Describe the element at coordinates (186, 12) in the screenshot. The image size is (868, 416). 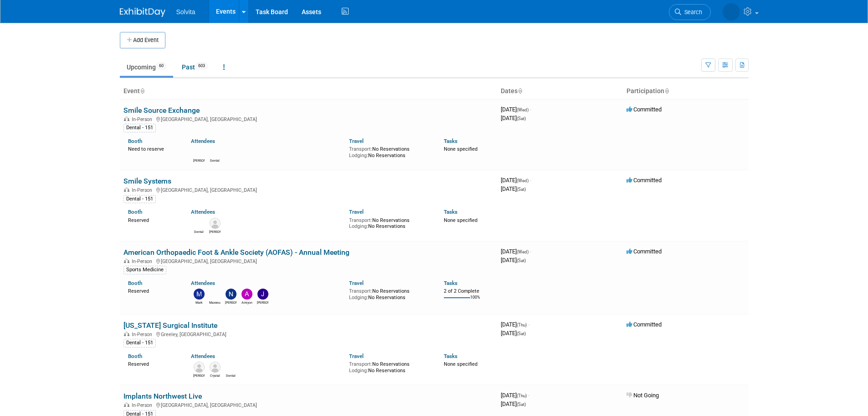
I see `span: Solvita` at that location.